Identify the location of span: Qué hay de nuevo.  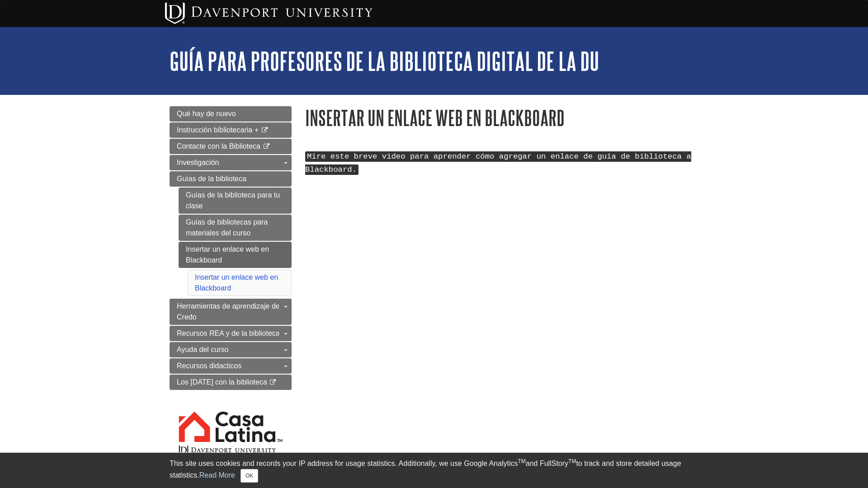
(206, 114).